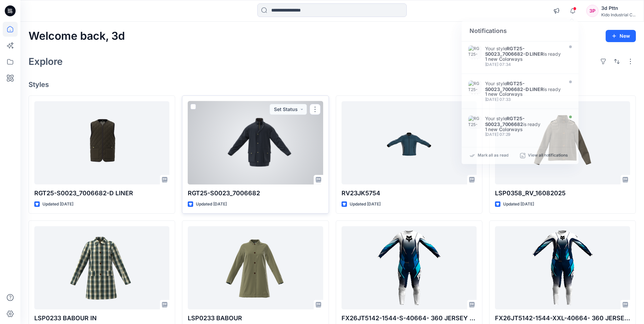  What do you see at coordinates (523, 135) in the screenshot?
I see `div: Wednesday, October 01, 2025 07:29` at bounding box center [523, 135].